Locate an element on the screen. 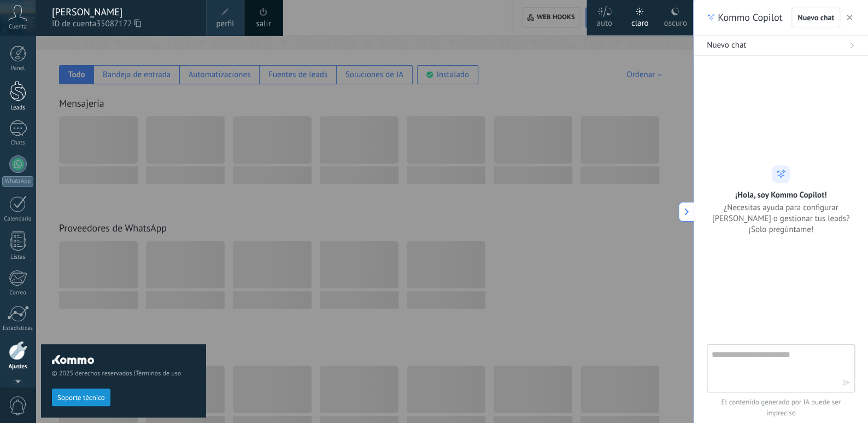 The image size is (868, 423). div: Chats is located at coordinates (18, 142).